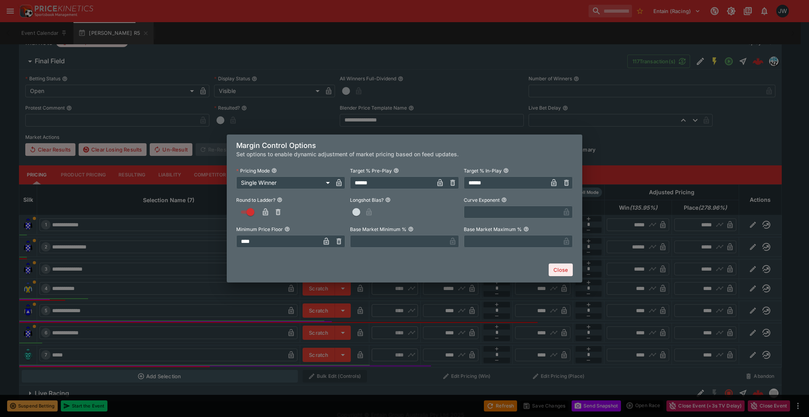 The image size is (809, 417). Describe the element at coordinates (411, 229) in the screenshot. I see `button: Base Market Minimum %` at that location.